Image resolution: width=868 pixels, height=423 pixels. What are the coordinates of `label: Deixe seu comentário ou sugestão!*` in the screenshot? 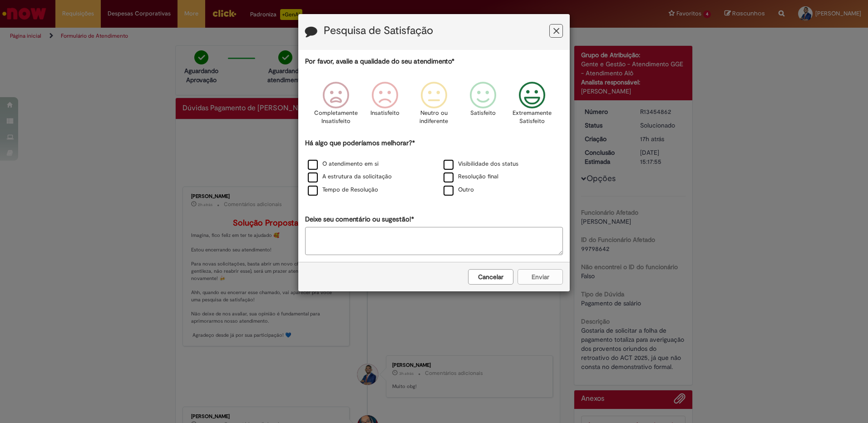 It's located at (359, 219).